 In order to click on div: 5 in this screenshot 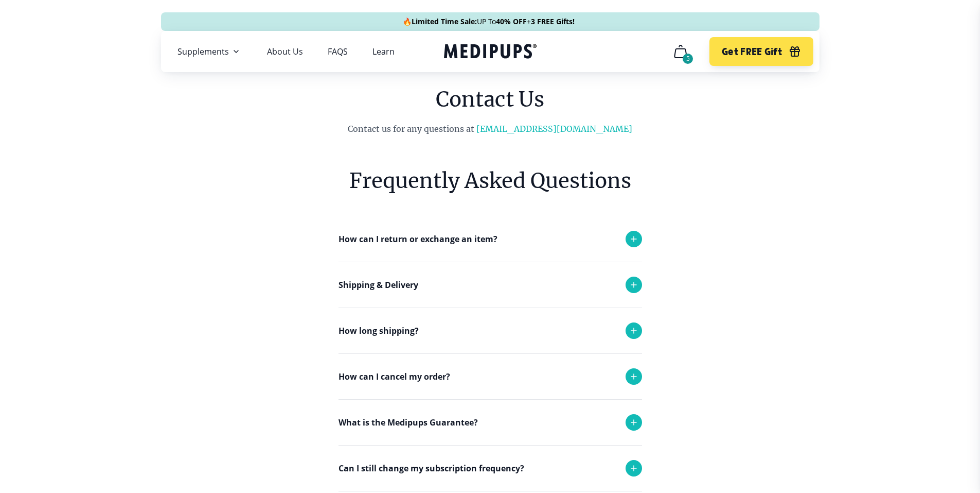, I will do `click(688, 59)`.